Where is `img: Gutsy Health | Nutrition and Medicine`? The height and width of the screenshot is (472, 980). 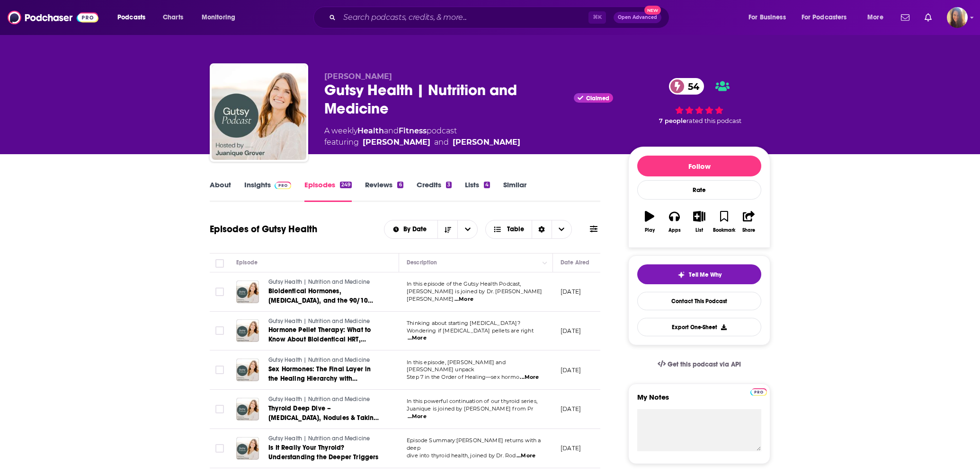
img: Gutsy Health | Nutrition and Medicine is located at coordinates (259, 112).